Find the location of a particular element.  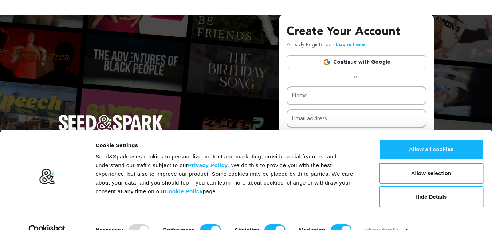

img: Seed&Spark Logo is located at coordinates (111, 123).